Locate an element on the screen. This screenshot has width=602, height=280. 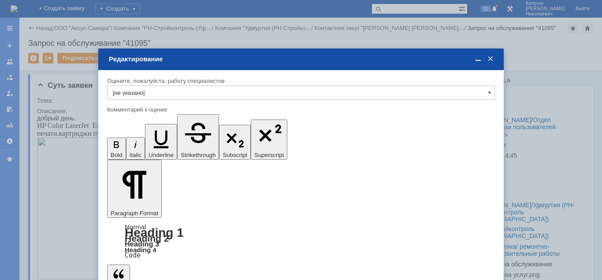
a: Heading 1 is located at coordinates (154, 232).